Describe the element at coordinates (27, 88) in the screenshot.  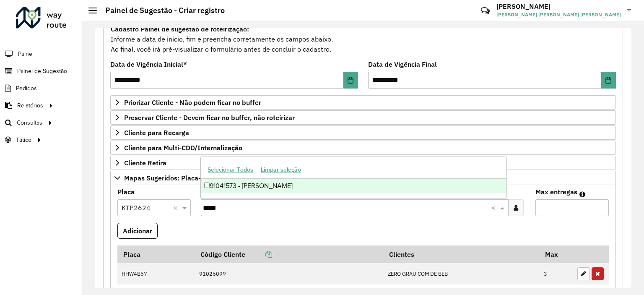
I see `span: Pedidos` at that location.